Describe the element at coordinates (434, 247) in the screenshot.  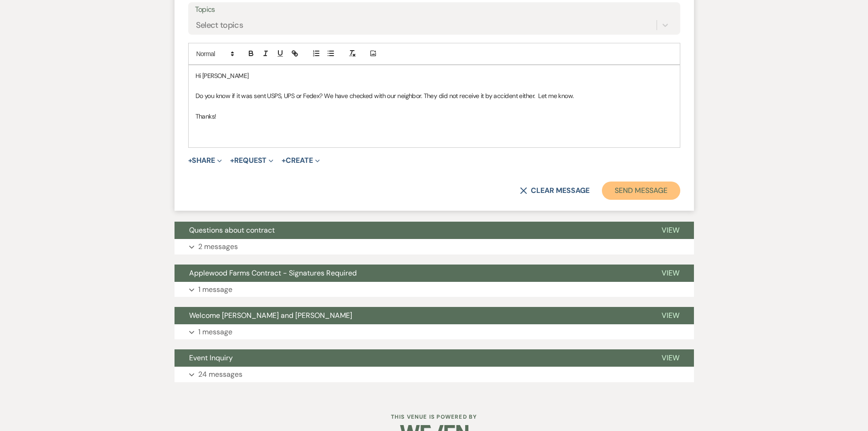
I see `button: 2 messages` at that location.